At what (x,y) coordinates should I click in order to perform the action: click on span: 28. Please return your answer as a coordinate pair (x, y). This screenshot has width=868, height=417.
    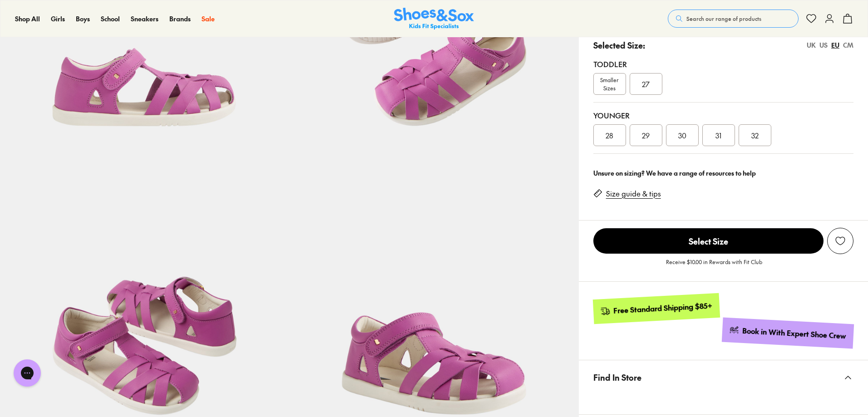
    Looking at the image, I should click on (609, 135).